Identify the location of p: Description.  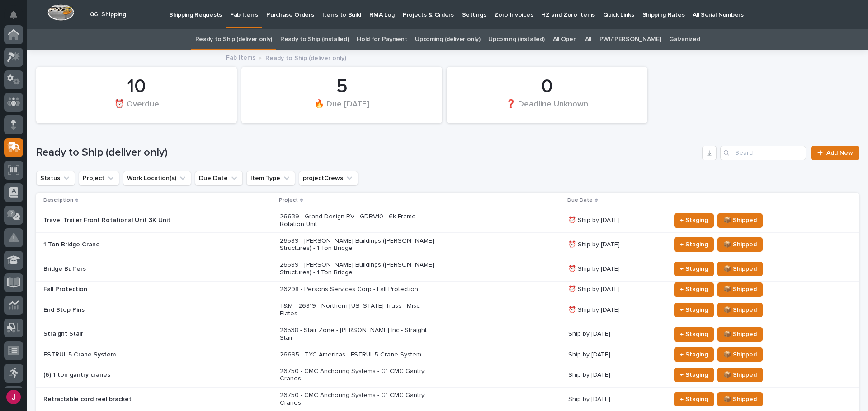
(58, 200).